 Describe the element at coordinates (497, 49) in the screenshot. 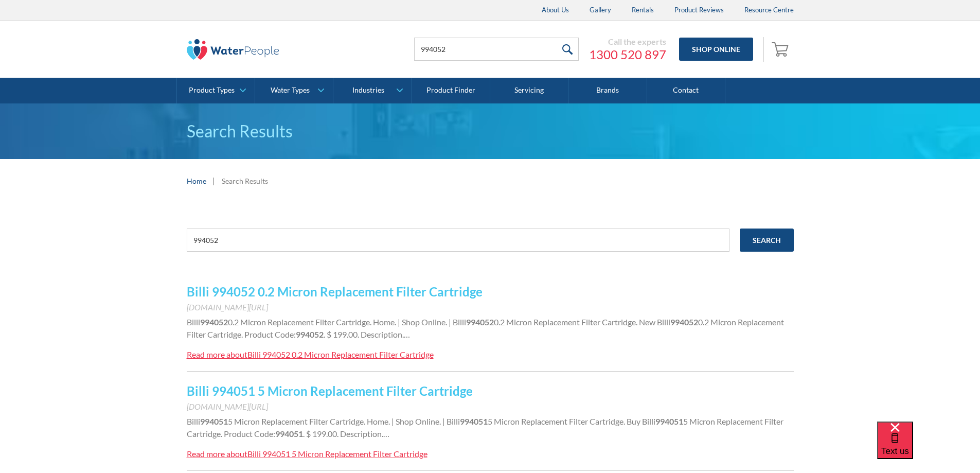

I see `input: Search products` at that location.